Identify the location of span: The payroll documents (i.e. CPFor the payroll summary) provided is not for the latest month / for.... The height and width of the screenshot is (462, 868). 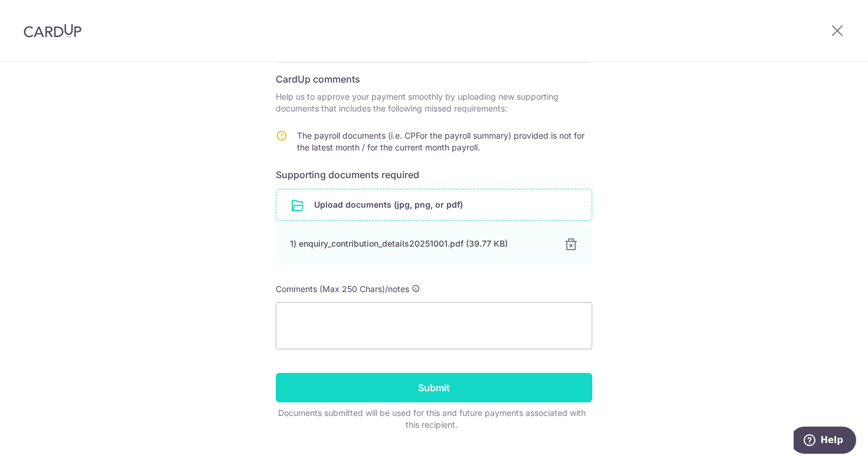
(440, 141).